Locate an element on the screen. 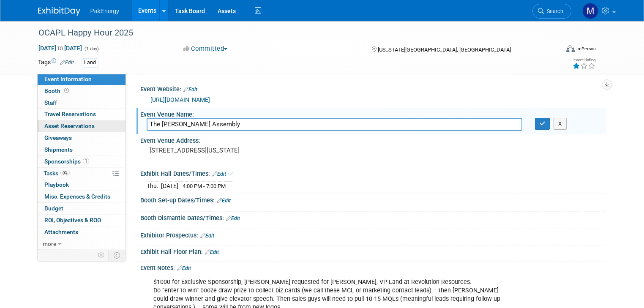 The image size is (644, 308). span: Attachments is located at coordinates (61, 232).